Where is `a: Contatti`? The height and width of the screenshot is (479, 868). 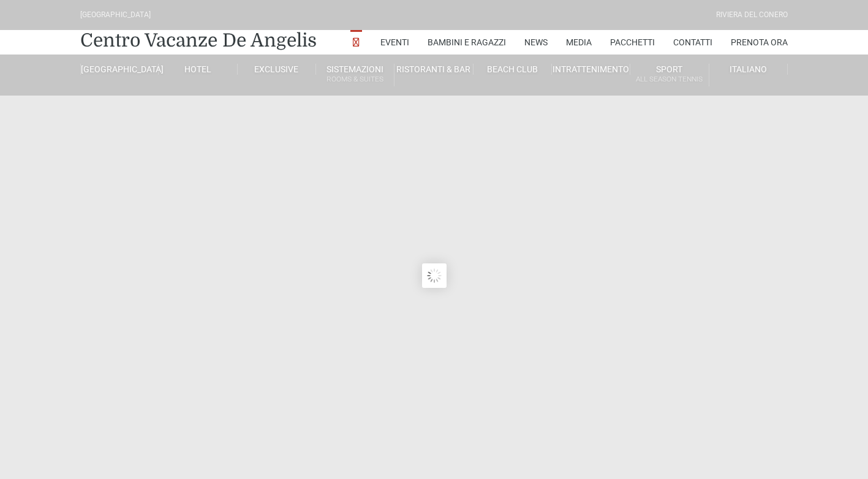 a: Contatti is located at coordinates (693, 42).